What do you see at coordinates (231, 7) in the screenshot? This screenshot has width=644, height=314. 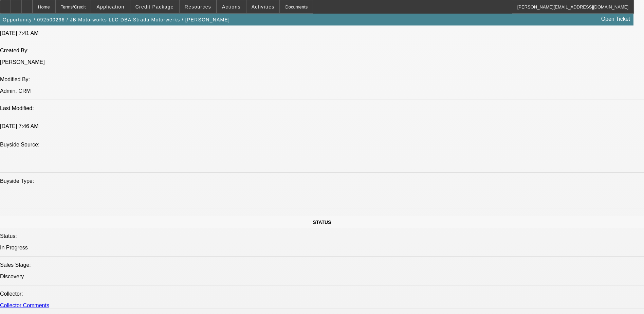 I see `span: Actions` at bounding box center [231, 7].